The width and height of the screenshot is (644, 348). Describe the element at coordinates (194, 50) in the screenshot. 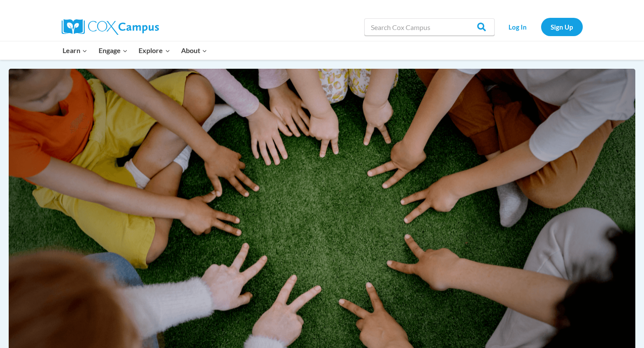

I see `span: About` at that location.